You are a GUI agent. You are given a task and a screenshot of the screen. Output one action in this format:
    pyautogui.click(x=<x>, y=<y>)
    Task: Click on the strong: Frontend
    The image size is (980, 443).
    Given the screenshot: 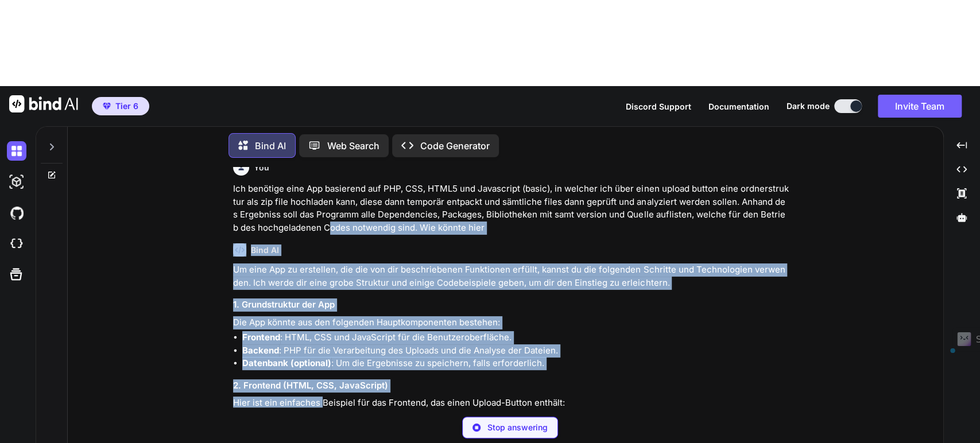 What is the action you would take?
    pyautogui.click(x=262, y=337)
    